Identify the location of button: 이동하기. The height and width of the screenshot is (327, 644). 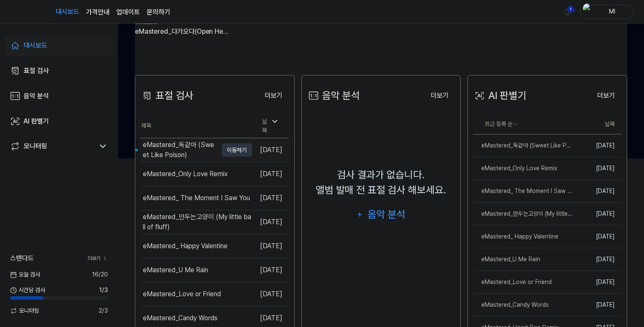
(237, 150).